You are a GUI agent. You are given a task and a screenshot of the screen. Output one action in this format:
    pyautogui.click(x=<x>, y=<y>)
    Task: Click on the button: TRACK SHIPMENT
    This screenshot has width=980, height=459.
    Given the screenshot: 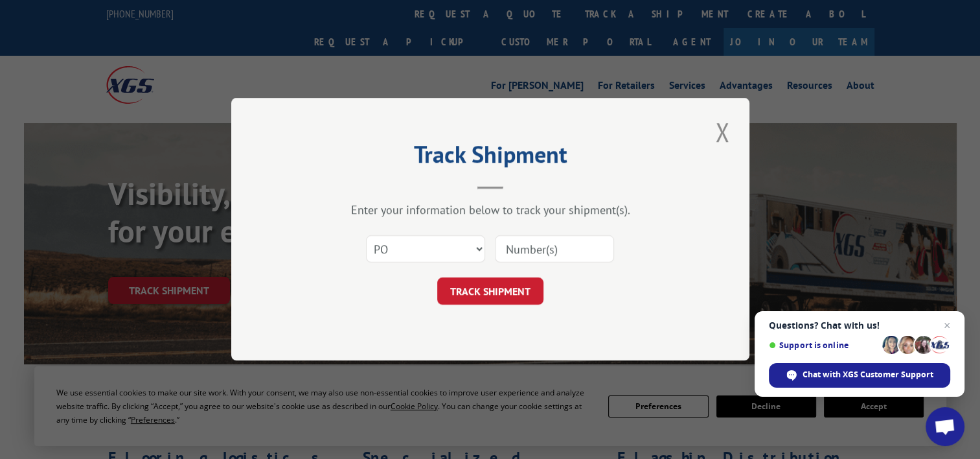 What is the action you would take?
    pyautogui.click(x=491, y=291)
    